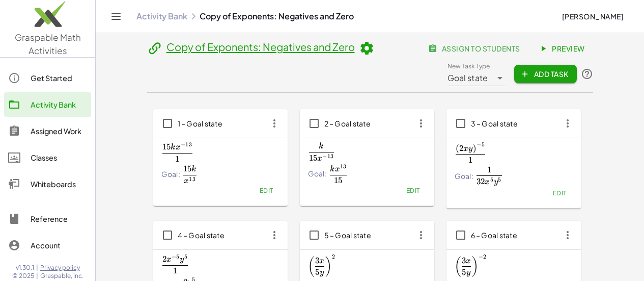  What do you see at coordinates (546, 74) in the screenshot?
I see `button: Add Task` at bounding box center [546, 74].